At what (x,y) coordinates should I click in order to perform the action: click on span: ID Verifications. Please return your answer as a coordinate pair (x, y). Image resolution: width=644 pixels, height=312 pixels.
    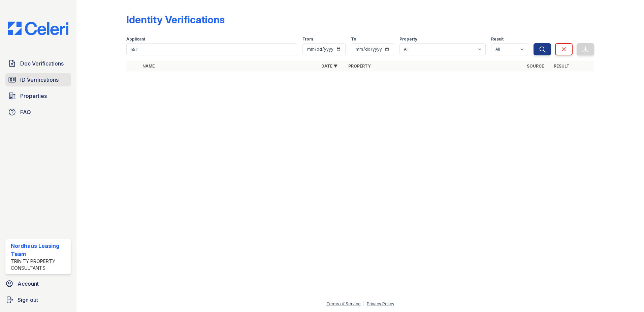
    Looking at the image, I should click on (39, 80).